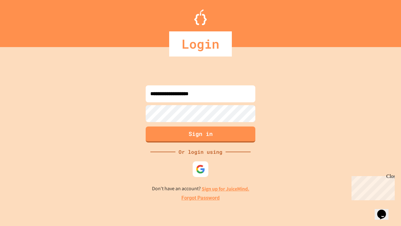  Describe the element at coordinates (200, 134) in the screenshot. I see `button: Sign in` at that location.